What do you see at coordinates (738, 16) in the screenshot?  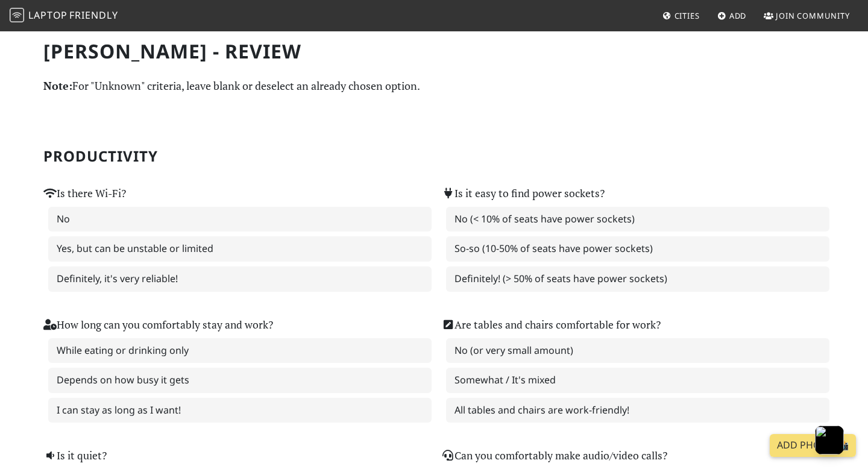 I see `span: Add` at bounding box center [738, 16].